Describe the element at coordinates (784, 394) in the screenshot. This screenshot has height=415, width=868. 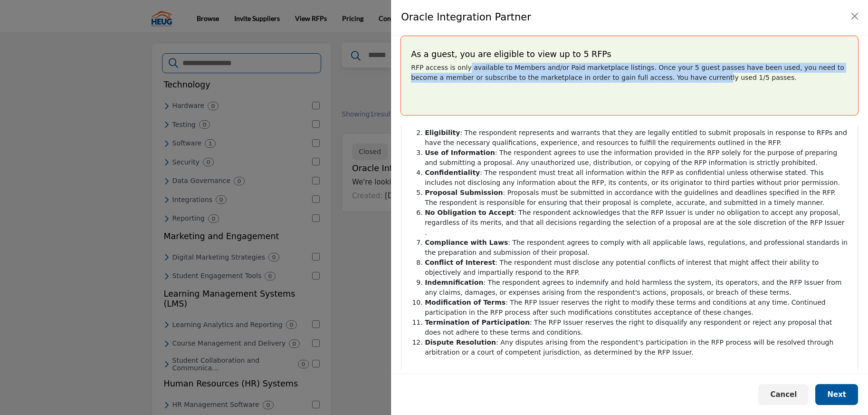
I see `button: Cancel` at that location.